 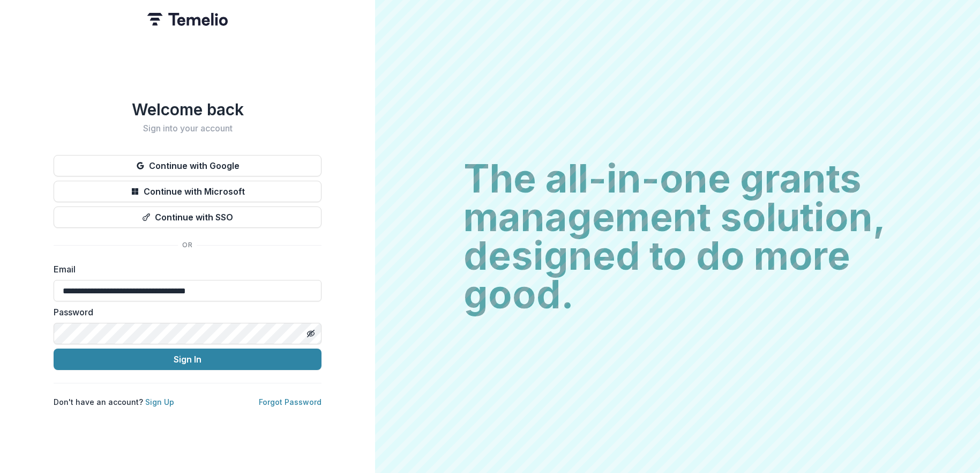 I want to click on button: Continue with Google, so click(x=187, y=165).